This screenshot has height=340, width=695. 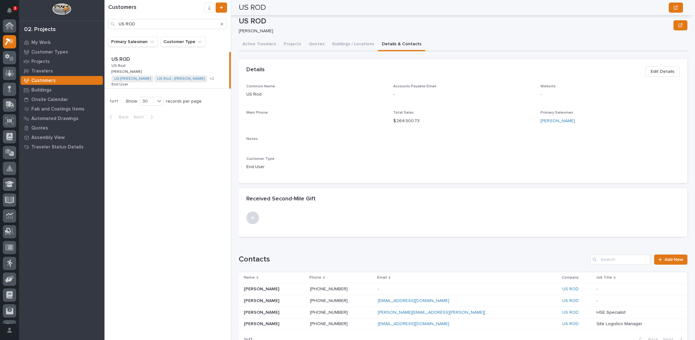 What do you see at coordinates (259, 45) in the screenshot?
I see `button: Active Travelers` at bounding box center [259, 45].